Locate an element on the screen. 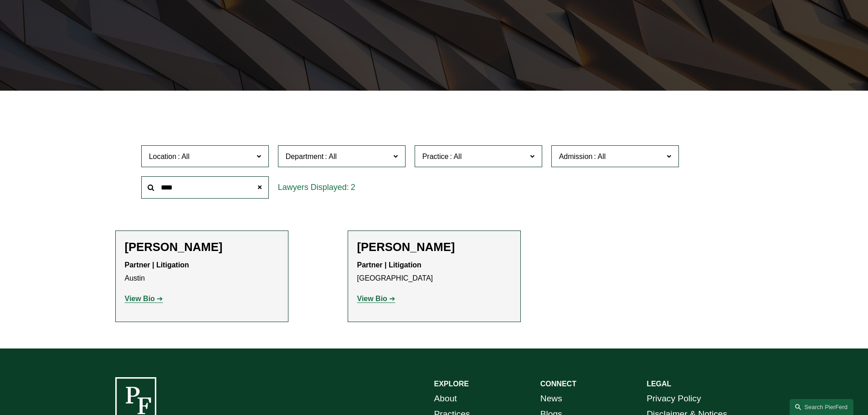  a: Search this site is located at coordinates (821, 406).